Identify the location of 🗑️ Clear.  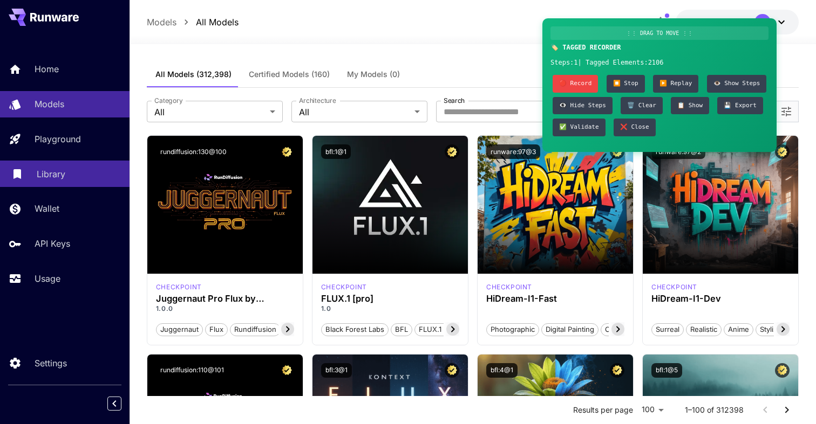
(641, 106).